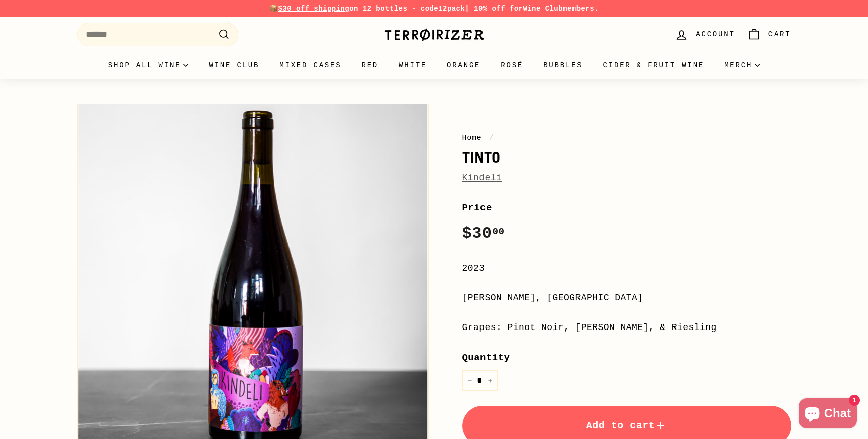 This screenshot has height=439, width=868. I want to click on label: Price, so click(627, 208).